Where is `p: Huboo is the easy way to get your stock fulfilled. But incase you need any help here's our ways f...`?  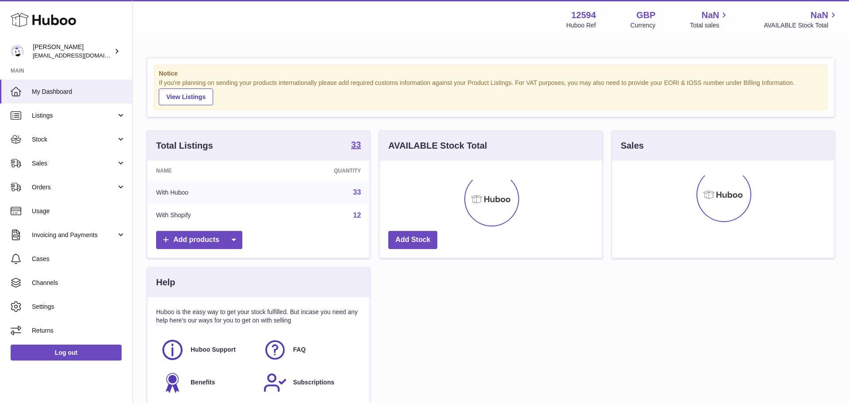
p: Huboo is the easy way to get your stock fulfilled. But incase you need any help here's our ways f... is located at coordinates (258, 316).